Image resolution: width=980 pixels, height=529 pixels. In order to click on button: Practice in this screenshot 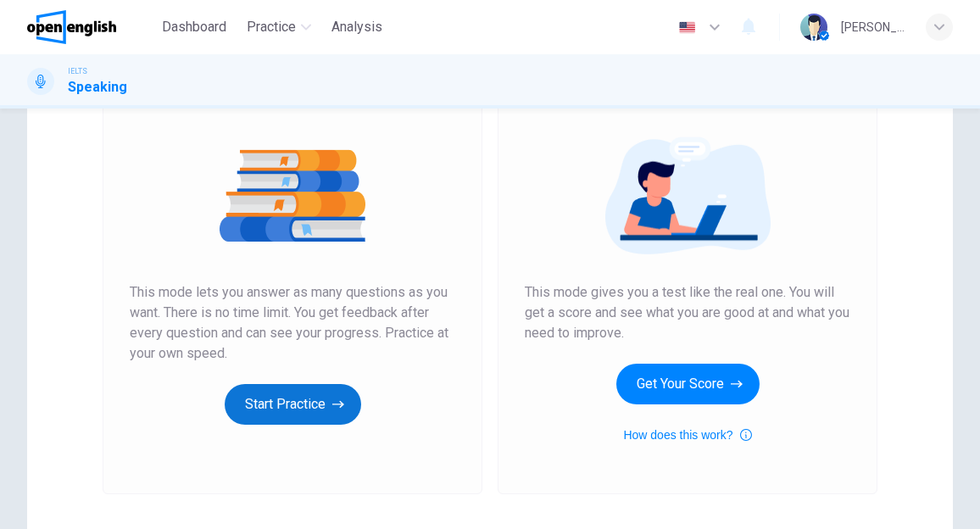, I will do `click(279, 27)`.